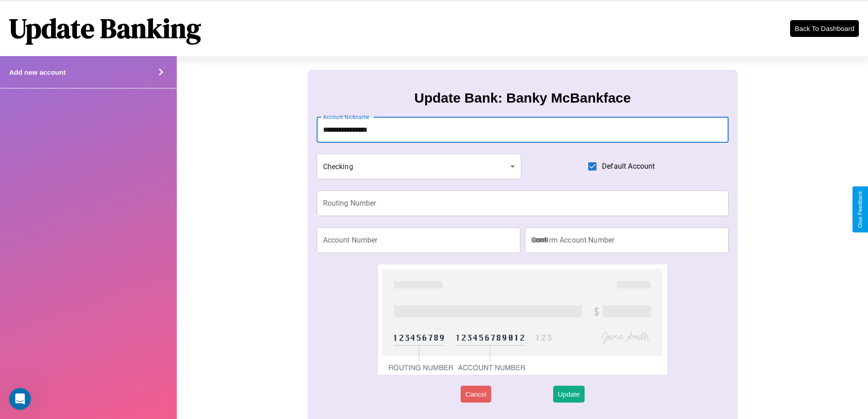  Describe the element at coordinates (346, 117) in the screenshot. I see `label: Account Nickname` at that location.